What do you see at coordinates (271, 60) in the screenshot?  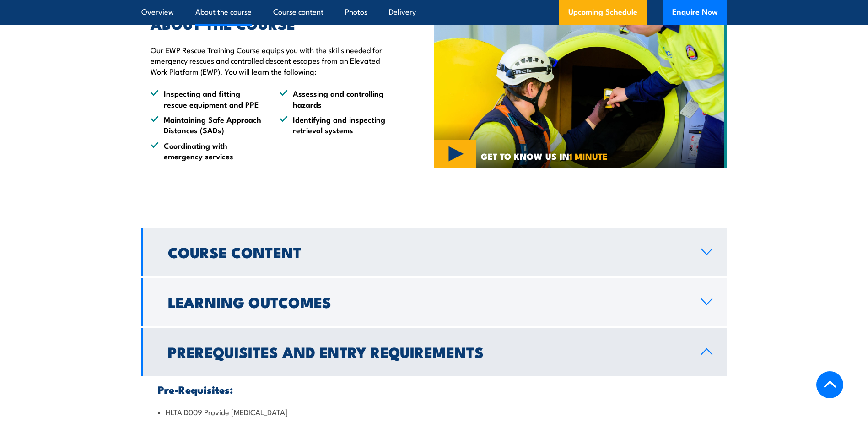 I see `p: Our EWP Rescue Training Course equips you with the skills needed for emergency rescues and contro...` at bounding box center [271, 60].